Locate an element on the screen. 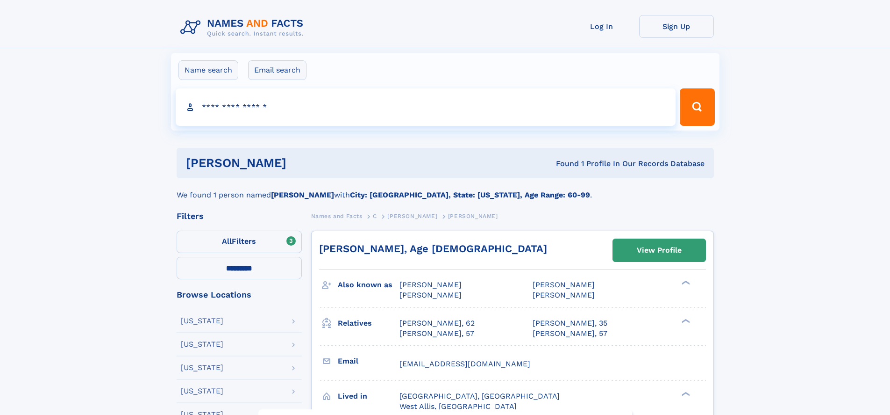 This screenshot has height=415, width=890. h3: Lived in is located at coordinates (369, 396).